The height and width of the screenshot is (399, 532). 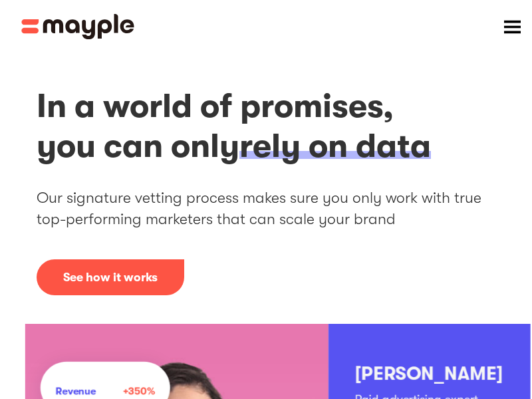 What do you see at coordinates (512, 27) in the screenshot?
I see `div: menu` at bounding box center [512, 27].